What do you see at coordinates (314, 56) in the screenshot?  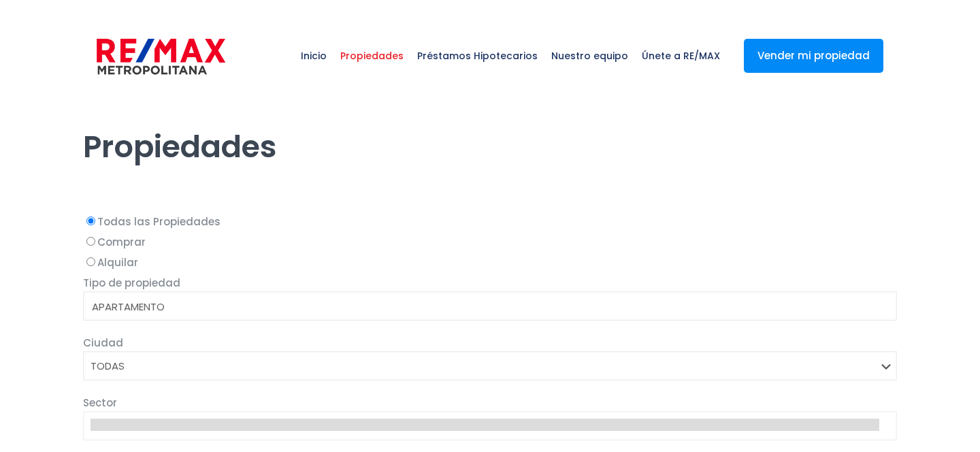 I see `a: Inicio` at bounding box center [314, 56].